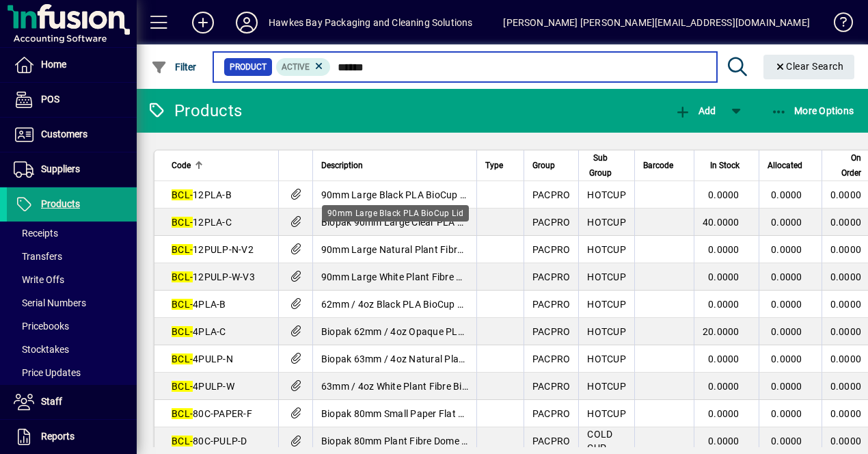  I want to click on div: Allocated, so click(791, 166).